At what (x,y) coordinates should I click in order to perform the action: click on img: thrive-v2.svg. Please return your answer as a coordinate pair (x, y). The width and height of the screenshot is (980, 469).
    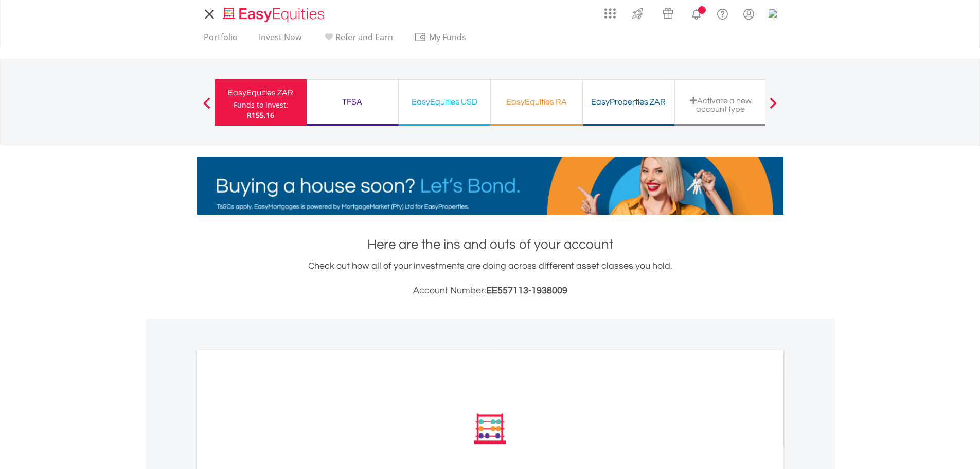
    Looking at the image, I should click on (638, 14).